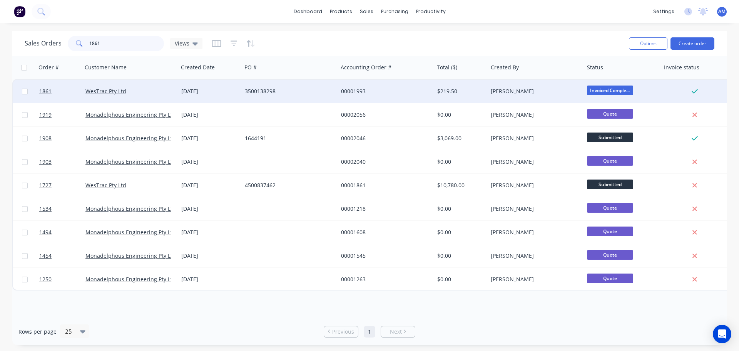  I want to click on span: 1454, so click(45, 256).